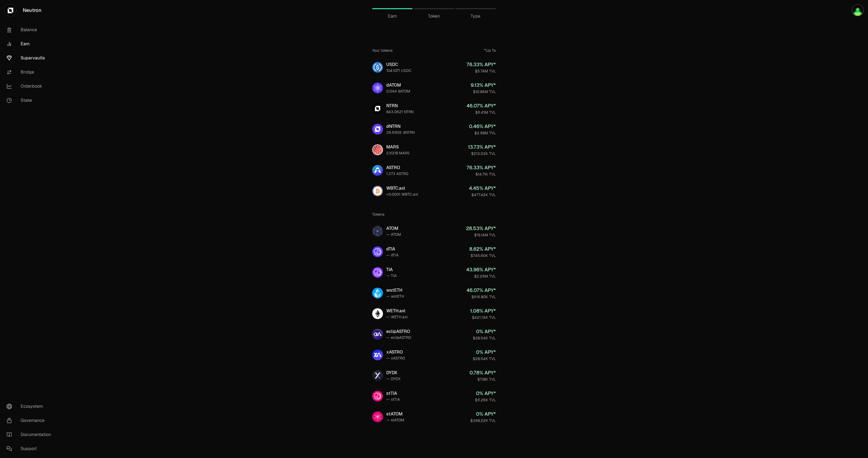  Describe the element at coordinates (378, 68) in the screenshot. I see `img: USDC` at that location.